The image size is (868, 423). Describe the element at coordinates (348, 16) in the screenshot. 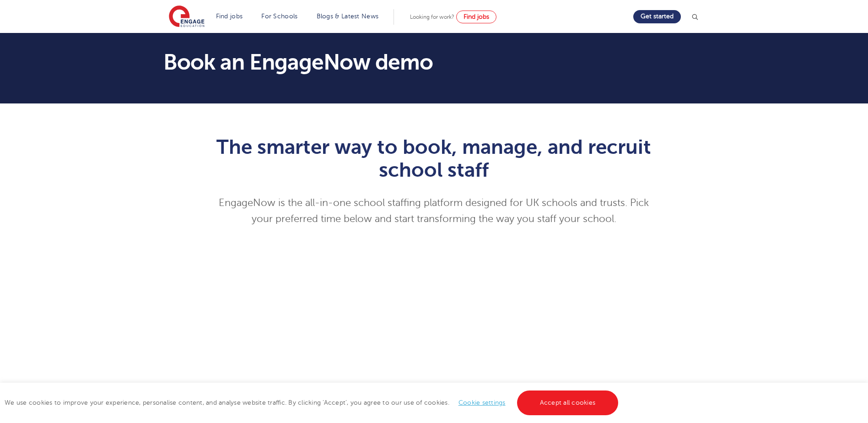

I see `a: Blogs & Latest News` at that location.